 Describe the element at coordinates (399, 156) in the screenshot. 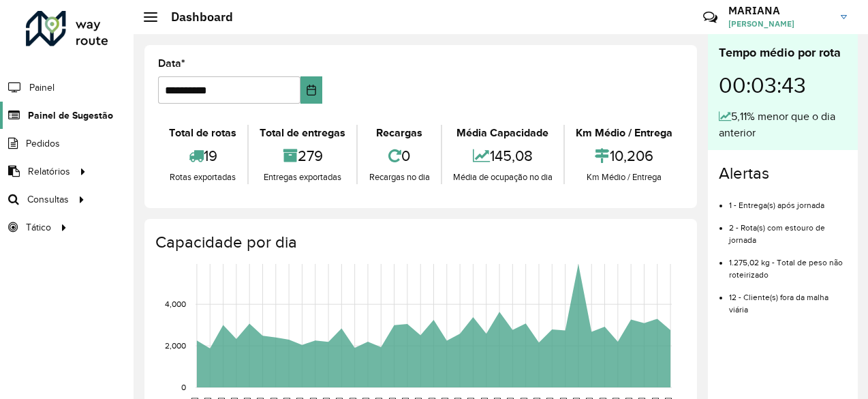

I see `div: 0` at that location.